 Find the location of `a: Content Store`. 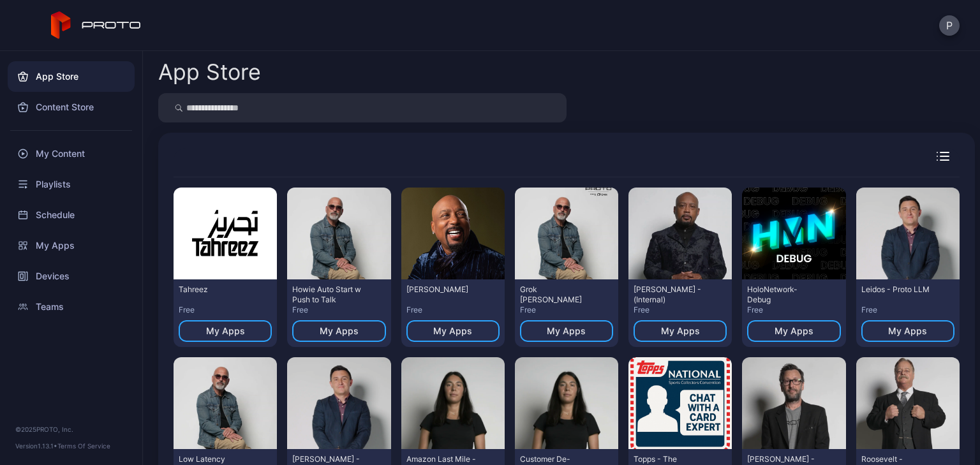

a: Content Store is located at coordinates (71, 107).